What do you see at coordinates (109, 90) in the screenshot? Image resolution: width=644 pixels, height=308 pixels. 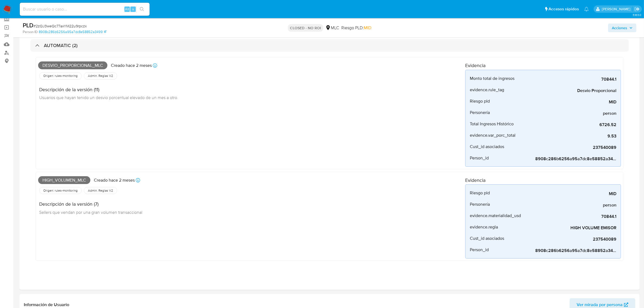 I see `h4: Descripción de la versión (11)` at bounding box center [109, 90].